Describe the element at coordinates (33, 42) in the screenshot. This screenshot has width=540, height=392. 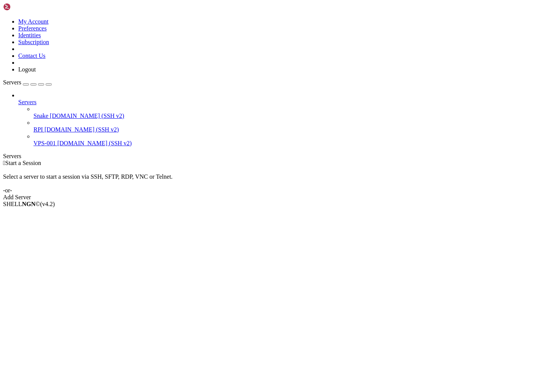
I see `a: Subscription` at that location.